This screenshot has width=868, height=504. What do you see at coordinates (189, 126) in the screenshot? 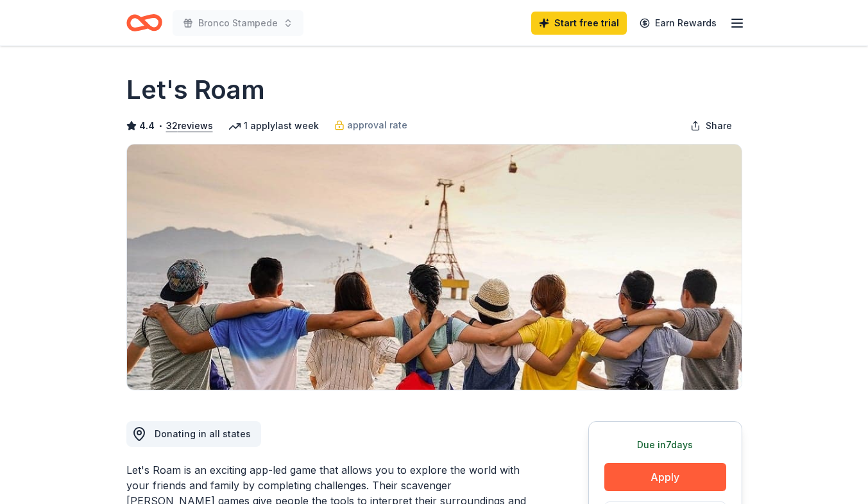
I see `button: 32reviews` at bounding box center [189, 126].